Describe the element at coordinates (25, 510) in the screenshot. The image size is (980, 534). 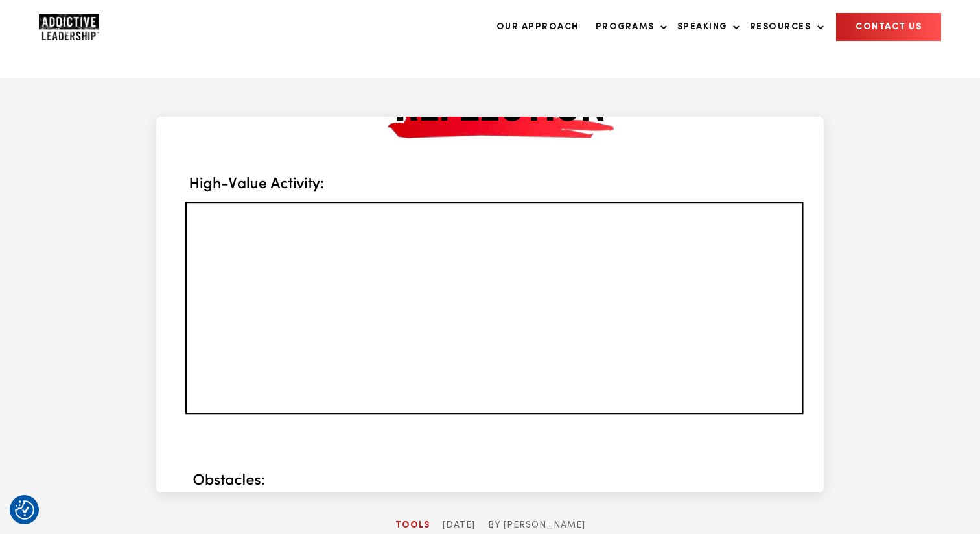
I see `img: Revisit consent button` at that location.